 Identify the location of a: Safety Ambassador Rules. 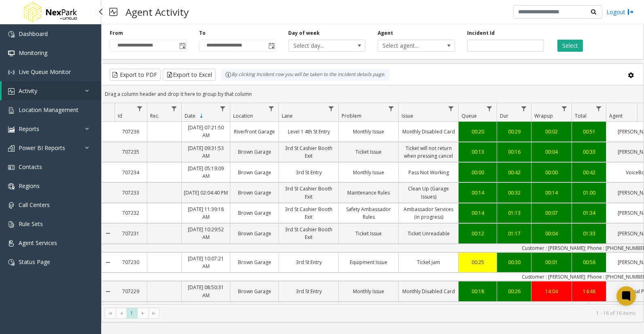
(368, 213).